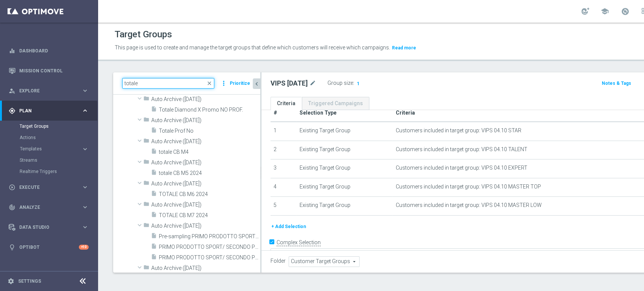 This screenshot has width=644, height=291. What do you see at coordinates (50, 91) in the screenshot?
I see `span: Explore` at bounding box center [50, 91].